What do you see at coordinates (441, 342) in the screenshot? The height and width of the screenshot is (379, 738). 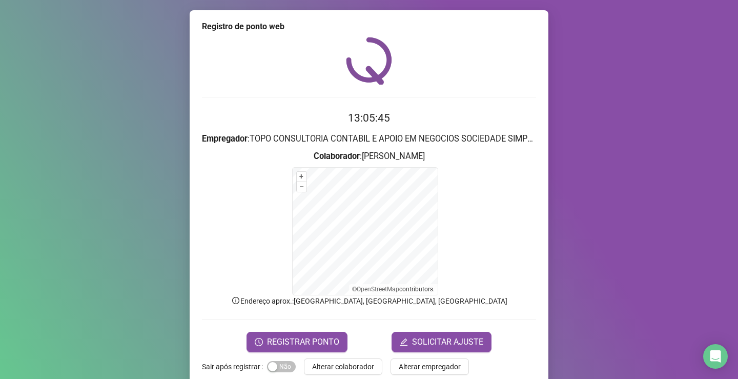 I see `button: editSOLICITAR AJUSTE` at bounding box center [441, 342].